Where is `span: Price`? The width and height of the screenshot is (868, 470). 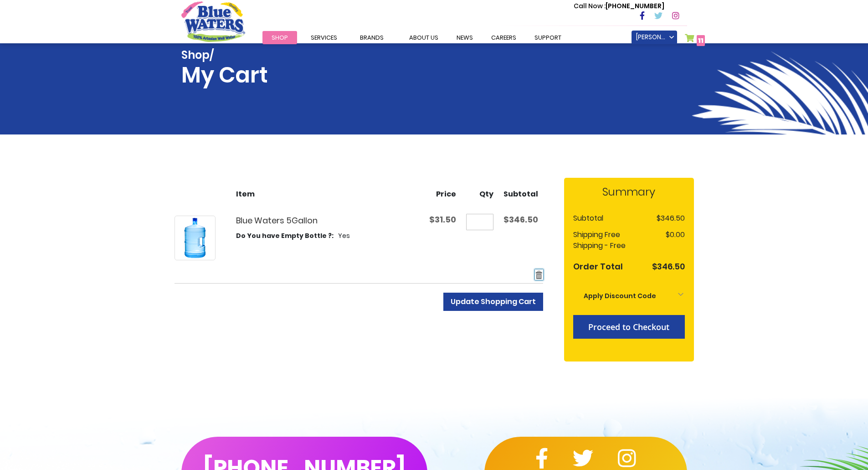
span: Price is located at coordinates (447, 193).